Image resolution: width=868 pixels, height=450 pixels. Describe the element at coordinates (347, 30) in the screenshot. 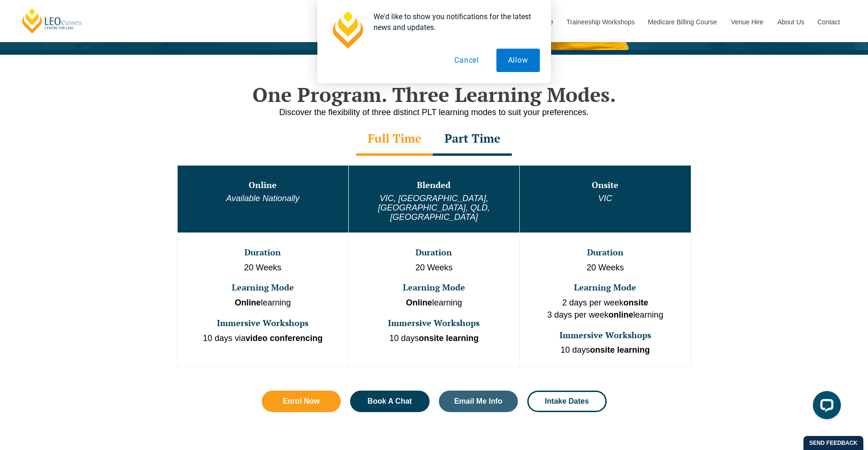

I see `img: notification icon` at that location.